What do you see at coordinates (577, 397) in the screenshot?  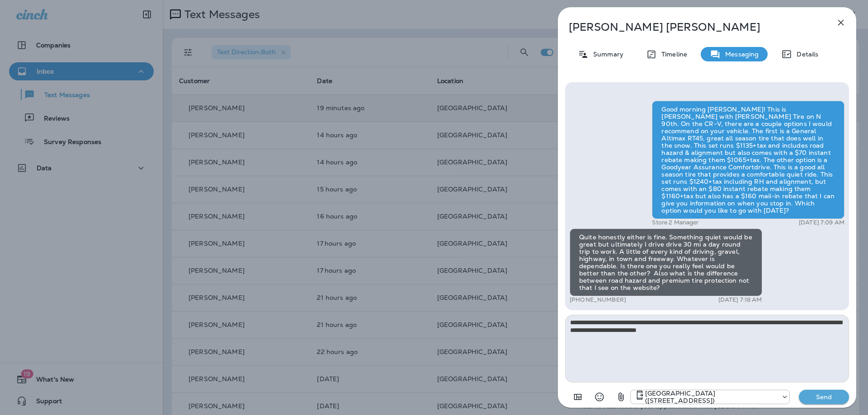 I see `button: Add in a premade template` at bounding box center [577, 397].